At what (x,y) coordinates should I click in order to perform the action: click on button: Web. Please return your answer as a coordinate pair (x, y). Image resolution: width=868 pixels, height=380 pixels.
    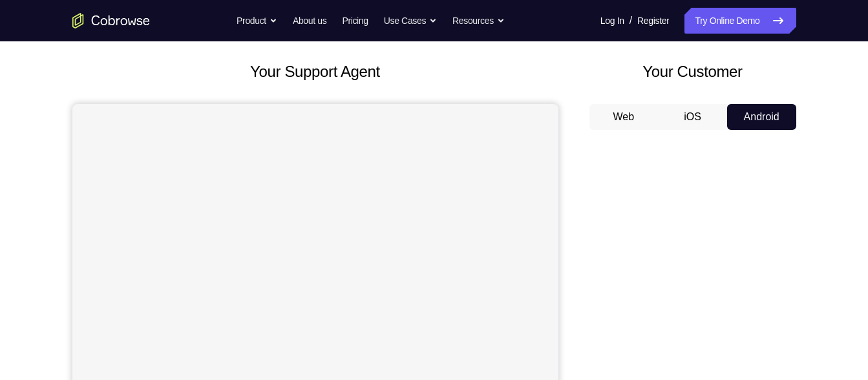
    Looking at the image, I should click on (624, 117).